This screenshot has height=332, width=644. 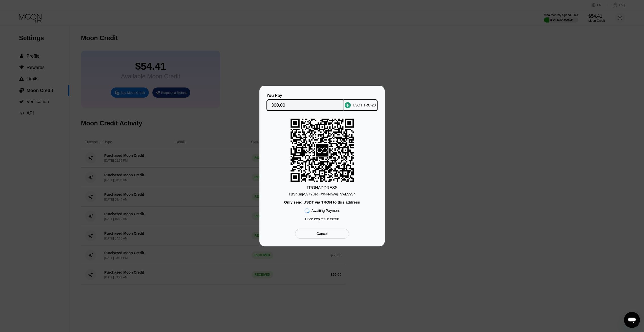 What do you see at coordinates (322, 219) in the screenshot?
I see `div: Price expires in` at bounding box center [322, 219].